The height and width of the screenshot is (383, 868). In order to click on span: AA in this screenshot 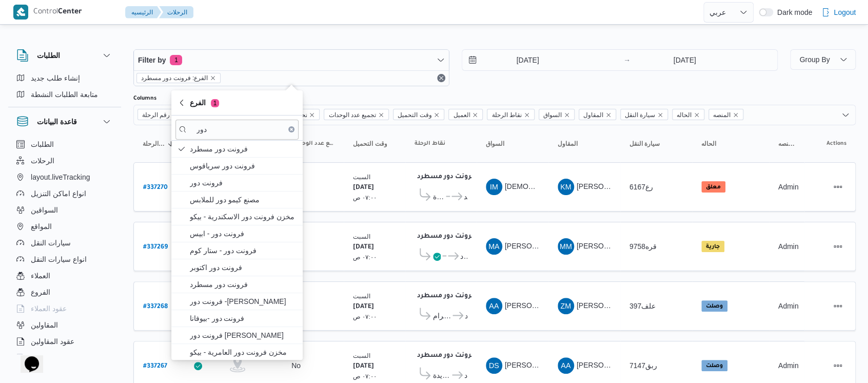, I will do `click(565, 366)`.